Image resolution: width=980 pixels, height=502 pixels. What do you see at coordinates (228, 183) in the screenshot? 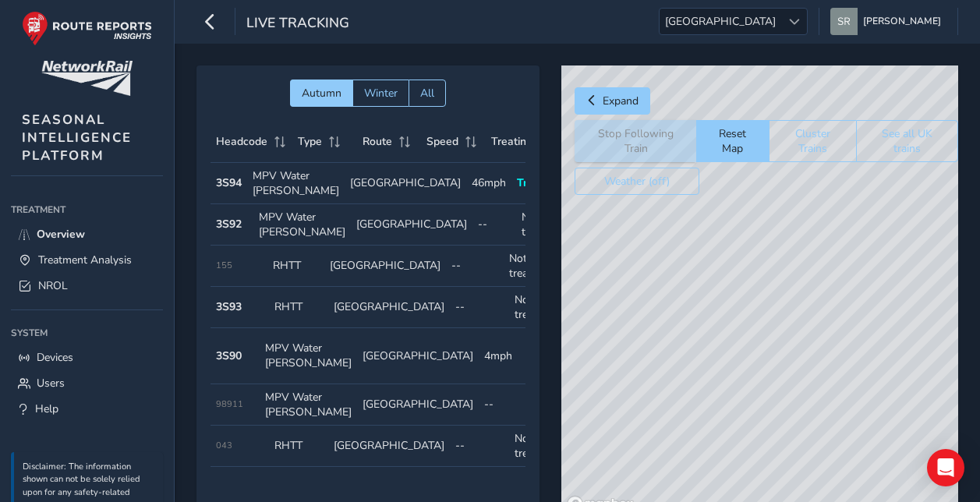
I see `strong: 3S94` at bounding box center [228, 183].